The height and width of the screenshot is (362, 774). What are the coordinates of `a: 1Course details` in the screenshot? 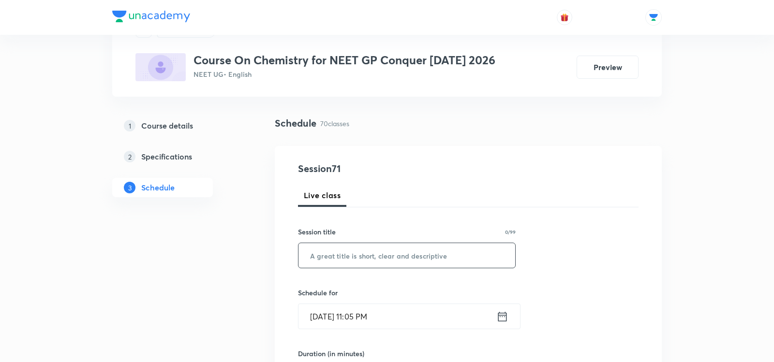 It's located at (178, 126).